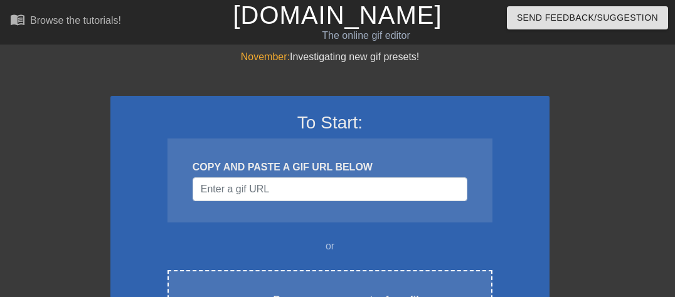  What do you see at coordinates (330, 189) in the screenshot?
I see `input: Username` at bounding box center [330, 189].